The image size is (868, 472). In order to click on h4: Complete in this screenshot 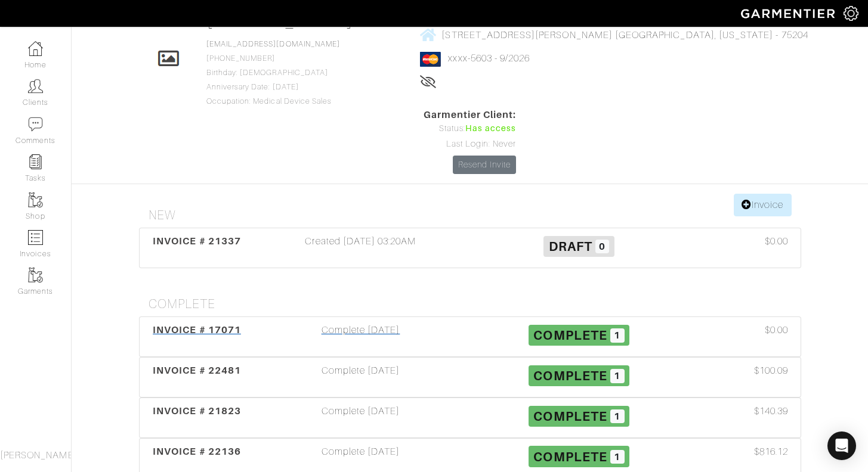, I will do `click(475, 304)`.